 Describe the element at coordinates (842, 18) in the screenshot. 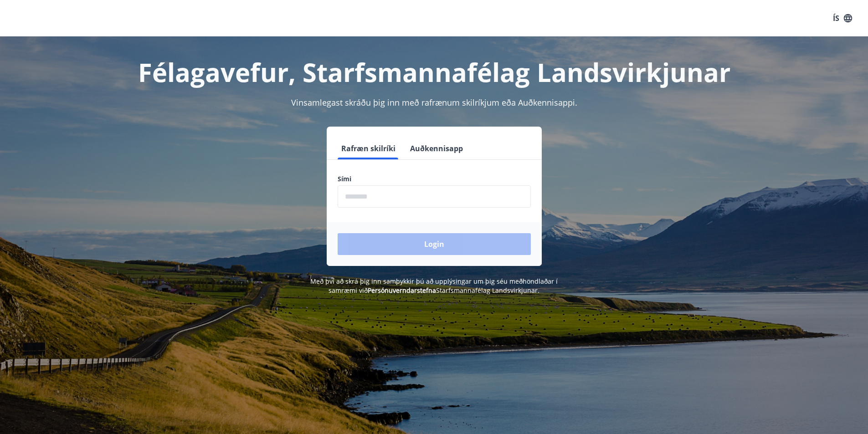

I see `button: ÍS` at that location.